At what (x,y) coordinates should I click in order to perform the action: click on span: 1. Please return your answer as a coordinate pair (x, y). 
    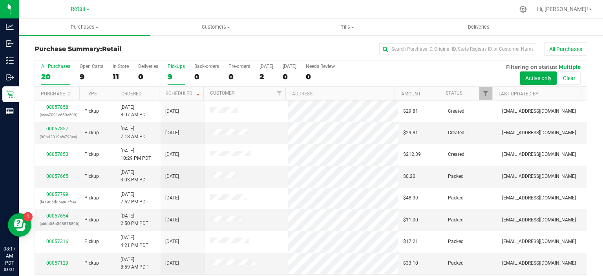
    Looking at the image, I should click on (5, 4).